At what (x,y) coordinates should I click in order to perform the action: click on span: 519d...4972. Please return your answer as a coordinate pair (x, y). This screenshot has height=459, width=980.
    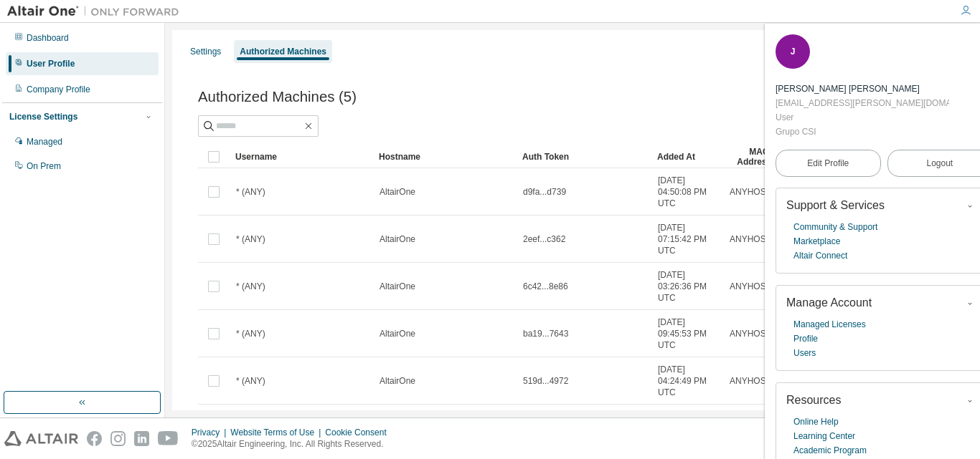
    Looking at the image, I should click on (545, 381).